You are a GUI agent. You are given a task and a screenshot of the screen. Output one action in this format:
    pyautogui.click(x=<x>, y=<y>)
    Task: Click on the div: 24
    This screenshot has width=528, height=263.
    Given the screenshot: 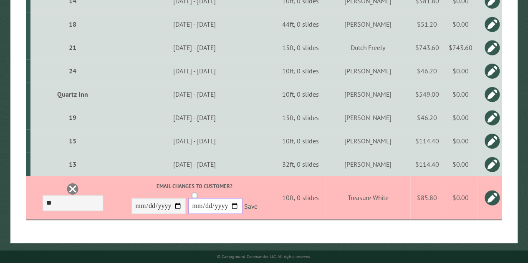 What is the action you would take?
    pyautogui.click(x=73, y=71)
    